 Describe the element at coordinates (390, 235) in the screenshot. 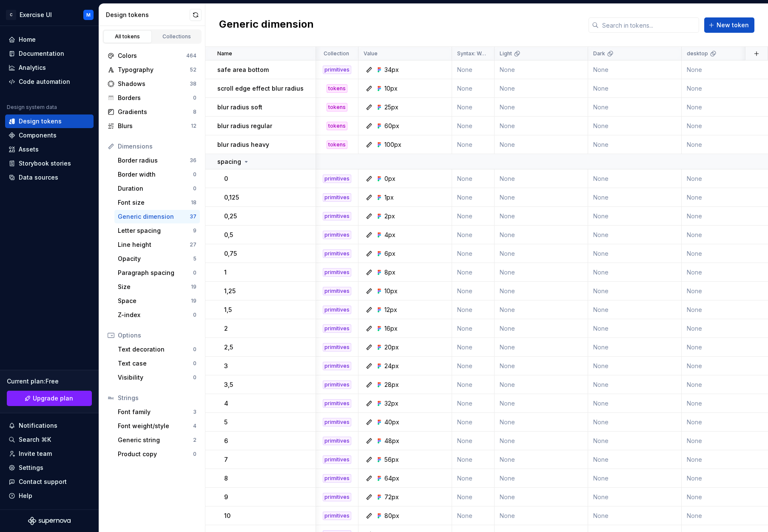

I see `div: 4px` at that location.